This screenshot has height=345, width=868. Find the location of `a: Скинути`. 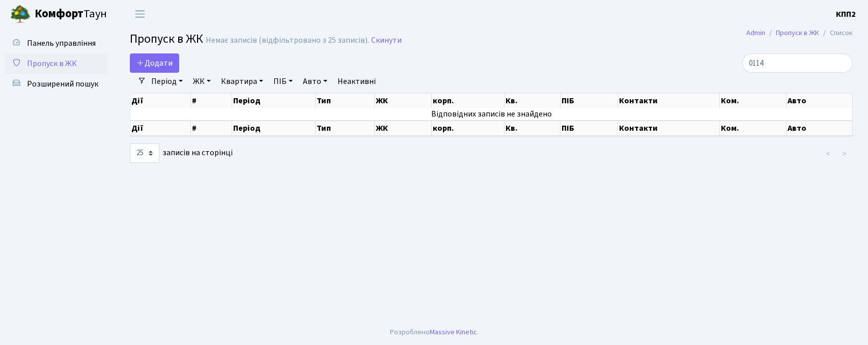

a: Скинути is located at coordinates (386, 40).